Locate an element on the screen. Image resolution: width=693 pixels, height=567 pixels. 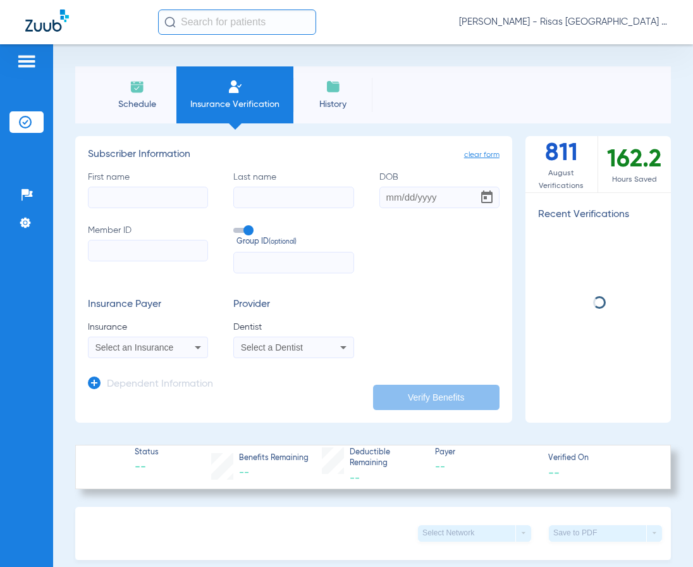
div: 162.2 is located at coordinates (635, 164).